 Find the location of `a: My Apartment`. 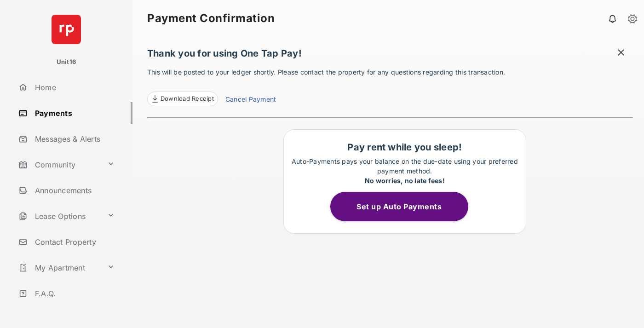

a: My Apartment is located at coordinates (59, 268).